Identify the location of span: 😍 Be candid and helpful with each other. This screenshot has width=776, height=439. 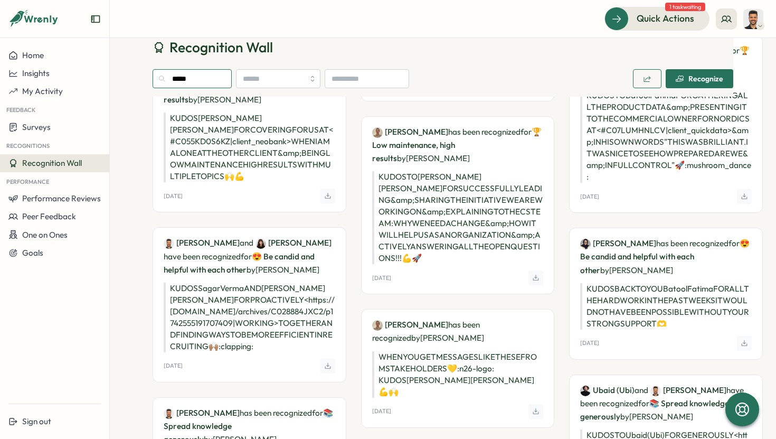
(664, 256).